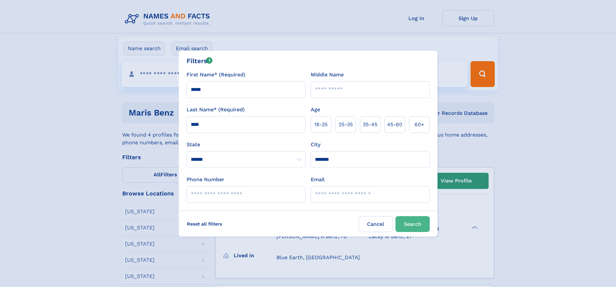  Describe the element at coordinates (346, 125) in the screenshot. I see `span: 25‑35` at that location.